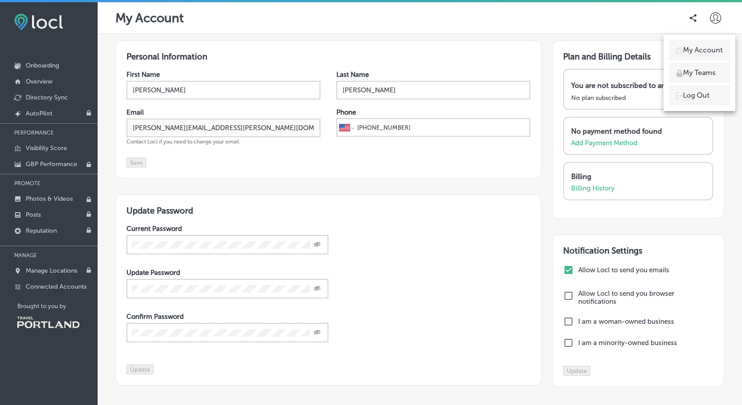 This screenshot has height=405, width=742. What do you see at coordinates (57, 306) in the screenshot?
I see `p: Brought to you by` at bounding box center [57, 306].